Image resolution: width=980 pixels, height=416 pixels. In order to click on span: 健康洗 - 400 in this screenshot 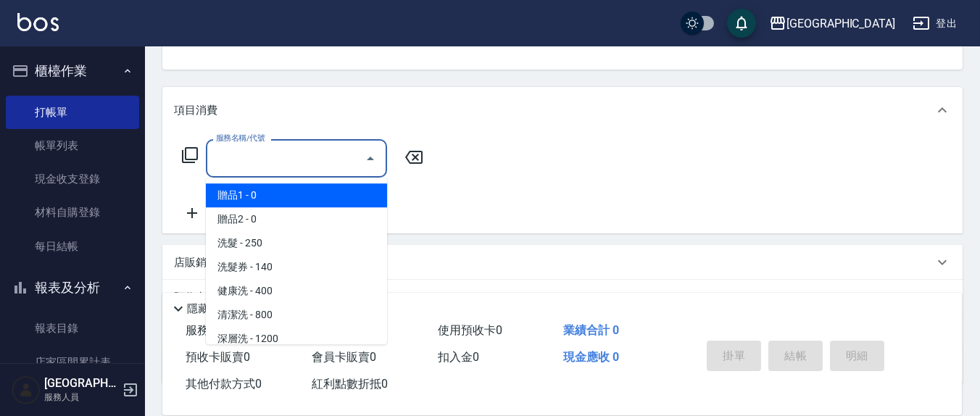, I will do `click(297, 291)`.